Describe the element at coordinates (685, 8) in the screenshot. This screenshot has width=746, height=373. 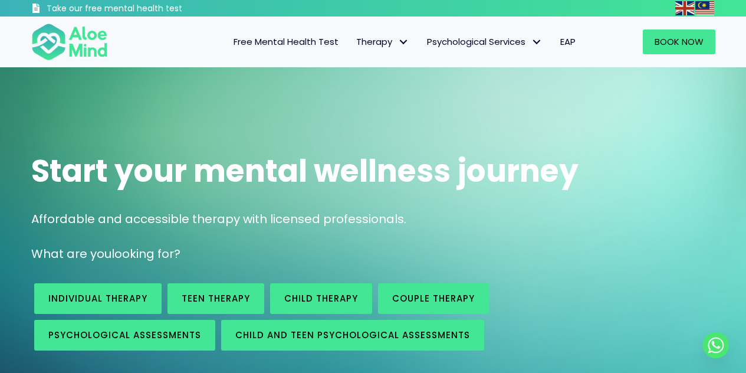
I see `img: en` at that location.